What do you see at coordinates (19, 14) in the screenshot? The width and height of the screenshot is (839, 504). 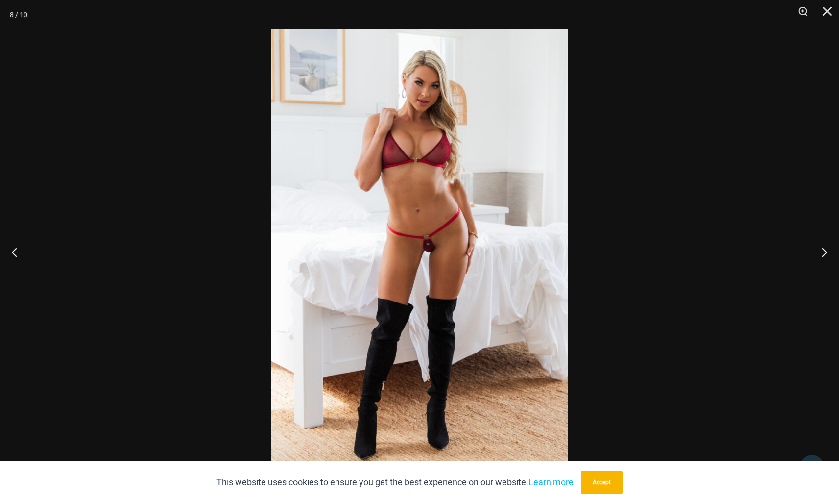 I see `div: 8 / 10` at bounding box center [19, 14].